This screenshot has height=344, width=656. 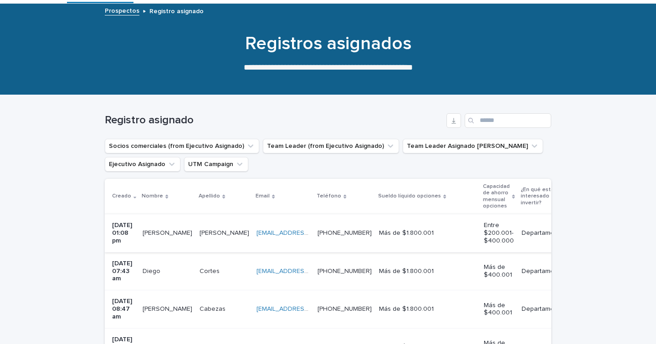 What do you see at coordinates (152, 196) in the screenshot?
I see `p: Nombre` at bounding box center [152, 196].